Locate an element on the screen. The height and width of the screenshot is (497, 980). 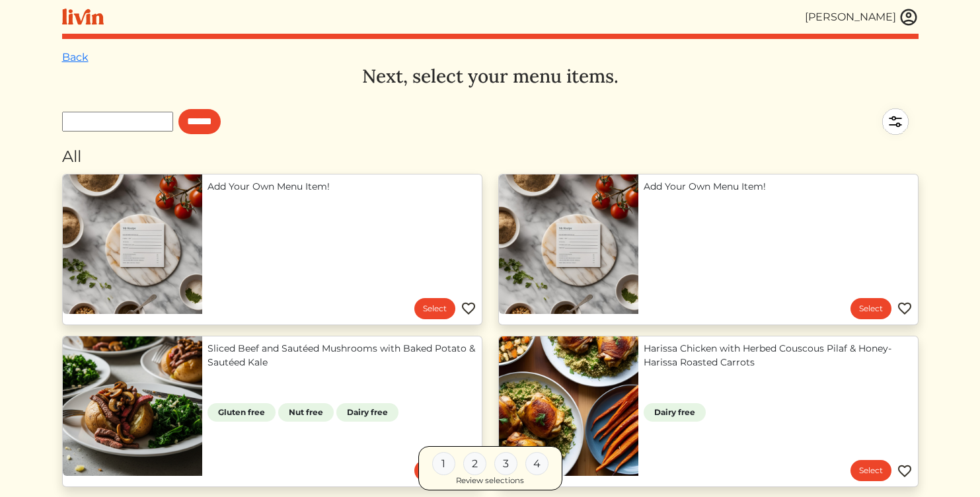
div: 4 is located at coordinates (537, 463).